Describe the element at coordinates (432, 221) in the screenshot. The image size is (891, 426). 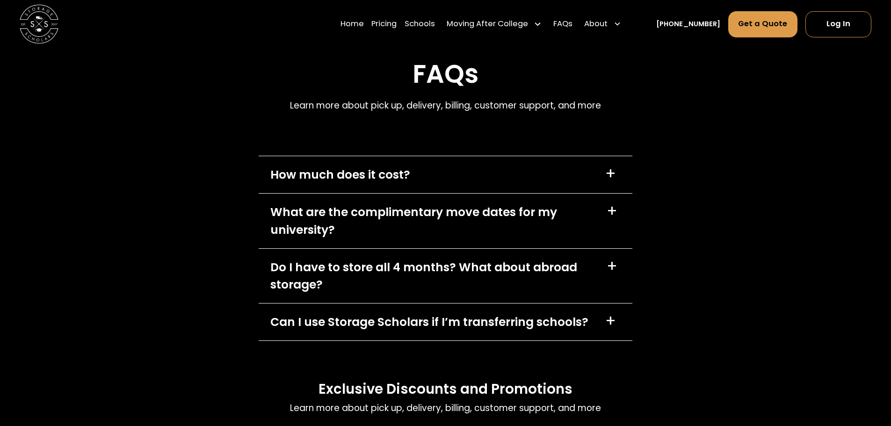
I see `div: What are the complimentary move dates for my university?` at that location.